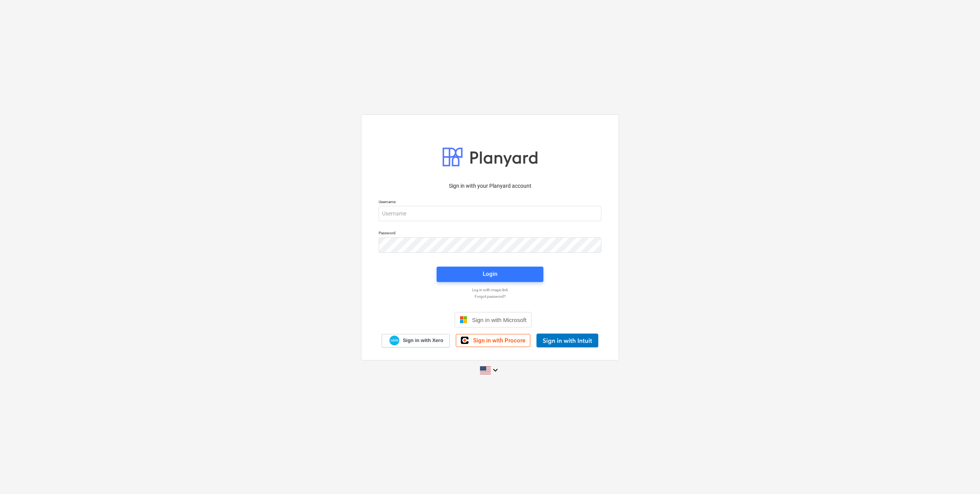 This screenshot has width=980, height=494. I want to click on p: Password, so click(490, 234).